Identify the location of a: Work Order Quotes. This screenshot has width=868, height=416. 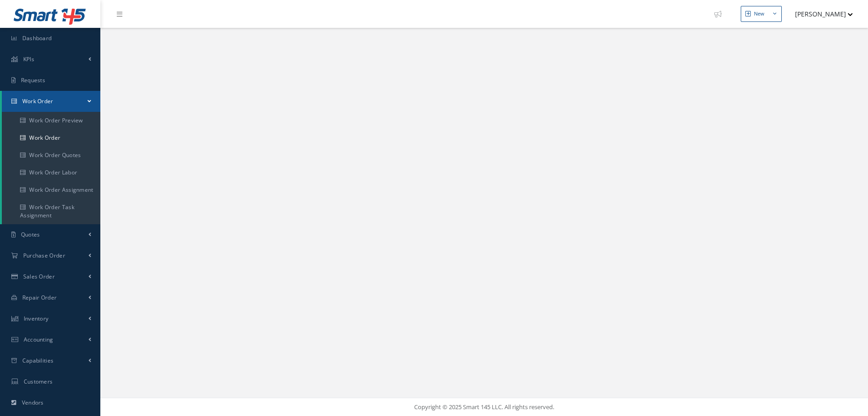
(51, 155).